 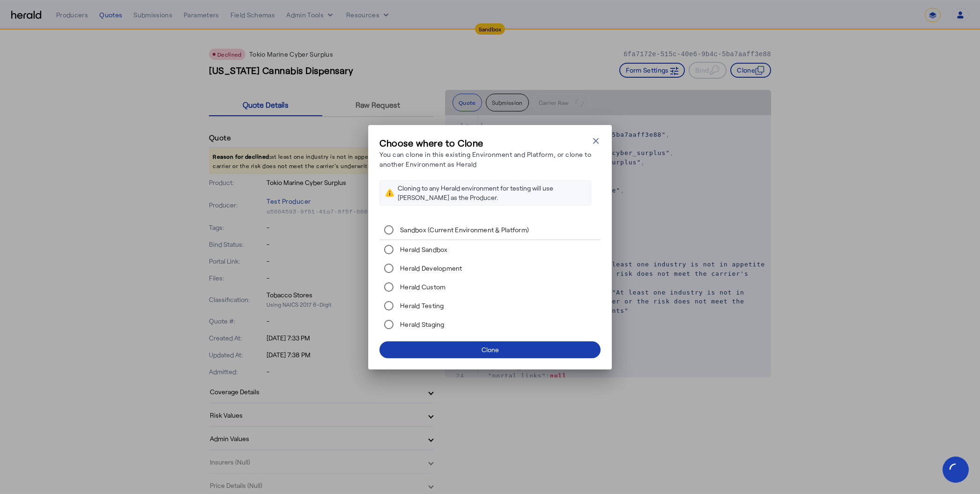 What do you see at coordinates (485, 159) in the screenshot?
I see `p: You can clone in this existing Environment and Platform, or clone to another Environment as Herald` at bounding box center [485, 159].